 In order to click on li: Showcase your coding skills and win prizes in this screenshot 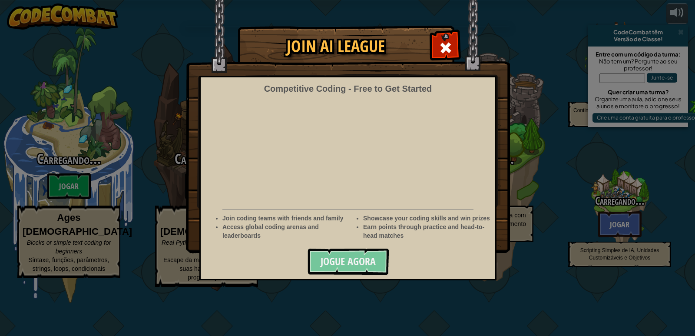, I will do `click(427, 218)`.